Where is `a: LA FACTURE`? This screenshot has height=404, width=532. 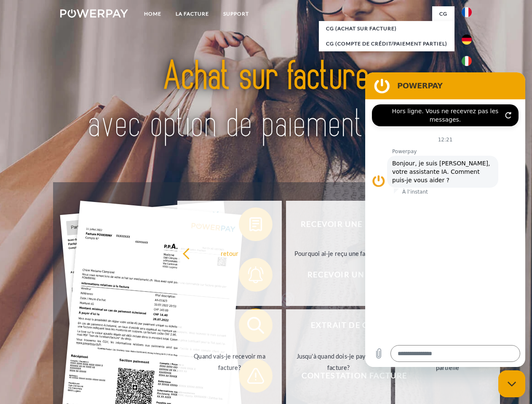 a: LA FACTURE is located at coordinates (192, 14).